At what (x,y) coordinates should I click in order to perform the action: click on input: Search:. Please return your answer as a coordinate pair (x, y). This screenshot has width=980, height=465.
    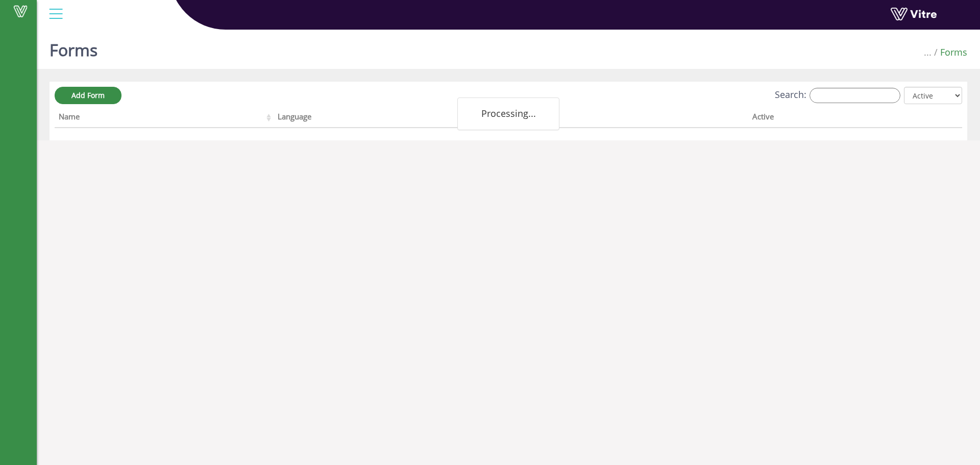
    Looking at the image, I should click on (856, 95).